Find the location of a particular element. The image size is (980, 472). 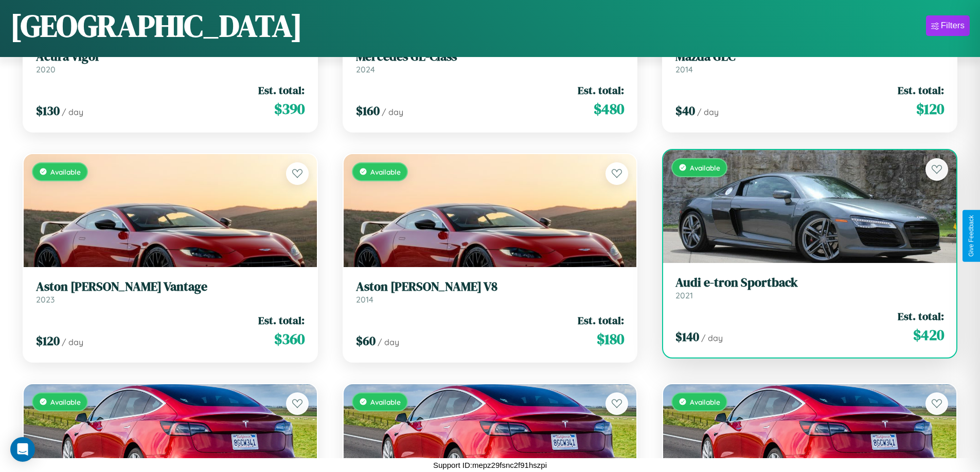

span: 2021 is located at coordinates (684, 296).